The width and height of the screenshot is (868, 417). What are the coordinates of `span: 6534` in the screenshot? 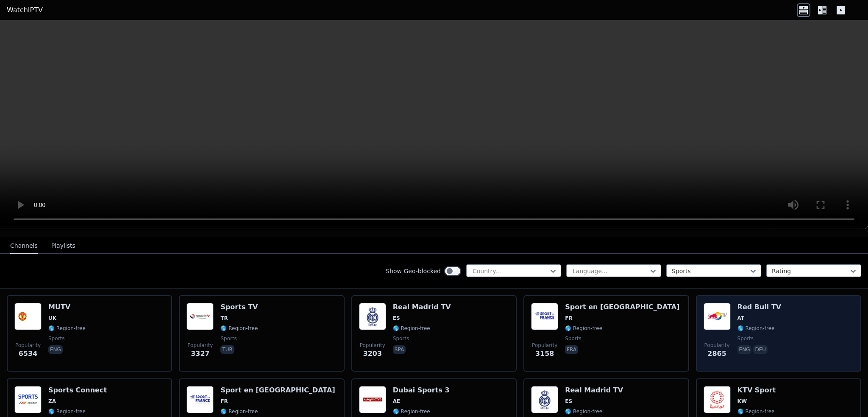 It's located at (28, 354).